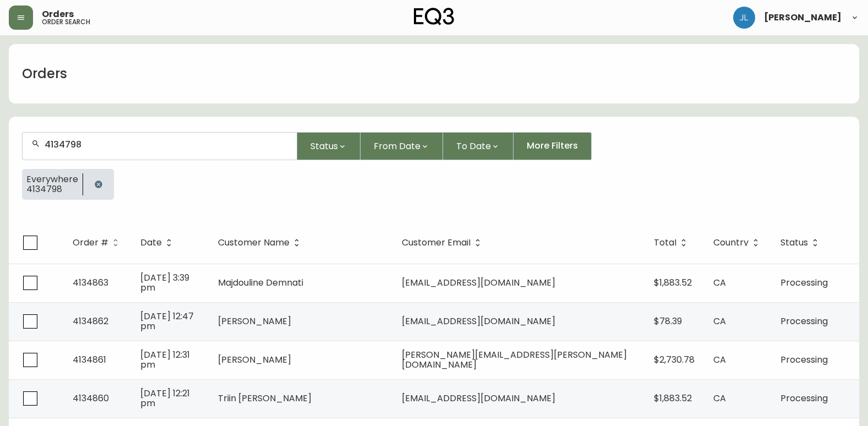 Image resolution: width=868 pixels, height=426 pixels. What do you see at coordinates (674, 360) in the screenshot?
I see `span: $2,730.78` at bounding box center [674, 360].